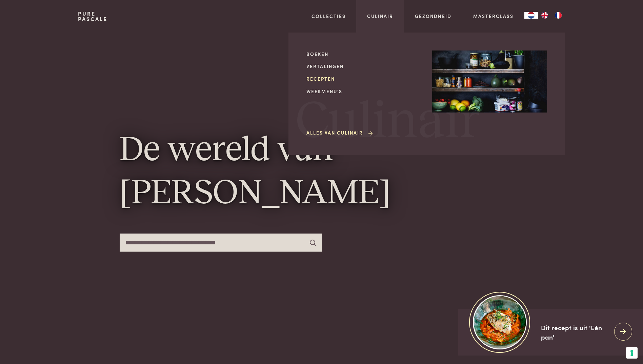 This screenshot has width=643, height=364. Describe the element at coordinates (364, 54) in the screenshot. I see `a: Boeken` at that location.